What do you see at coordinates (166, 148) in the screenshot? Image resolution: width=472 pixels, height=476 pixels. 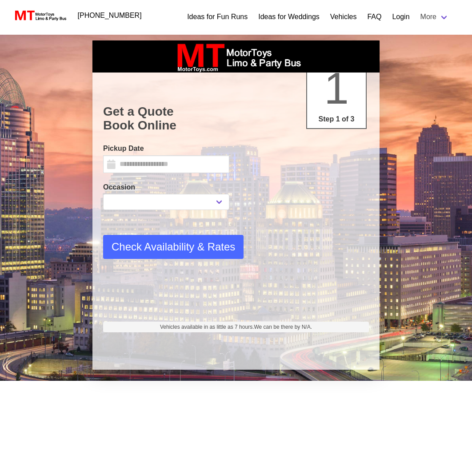 I see `label: Pickup Date` at bounding box center [166, 148].